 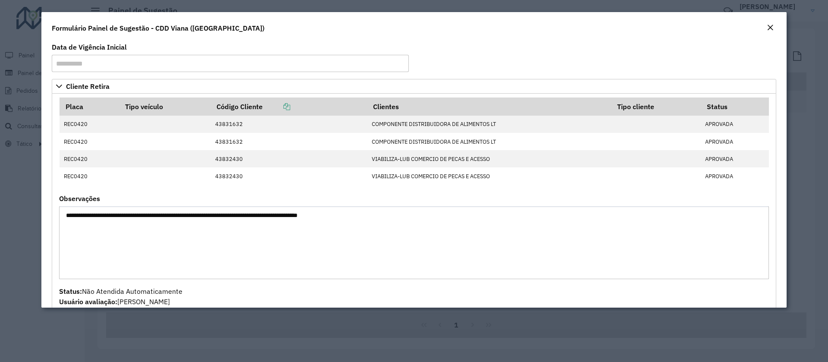 What do you see at coordinates (276, 107) in the screenshot?
I see `a: Copiar` at bounding box center [276, 107].